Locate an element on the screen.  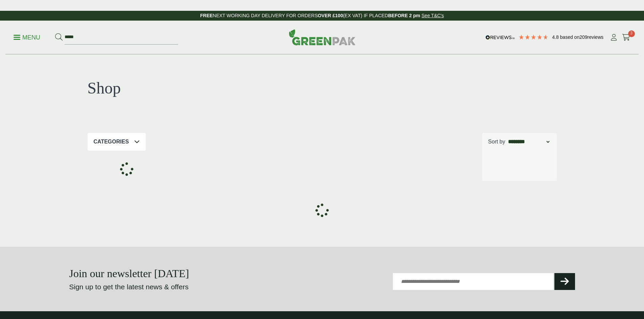
span: 4.8 is located at coordinates (556, 37).